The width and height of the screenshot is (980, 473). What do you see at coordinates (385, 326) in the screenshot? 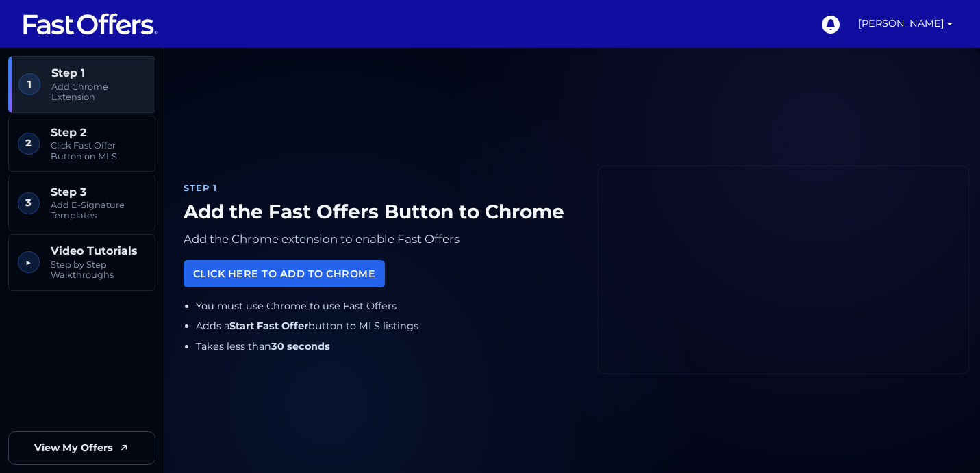
I see `li: Adds a button to MLS listings` at bounding box center [385, 326].